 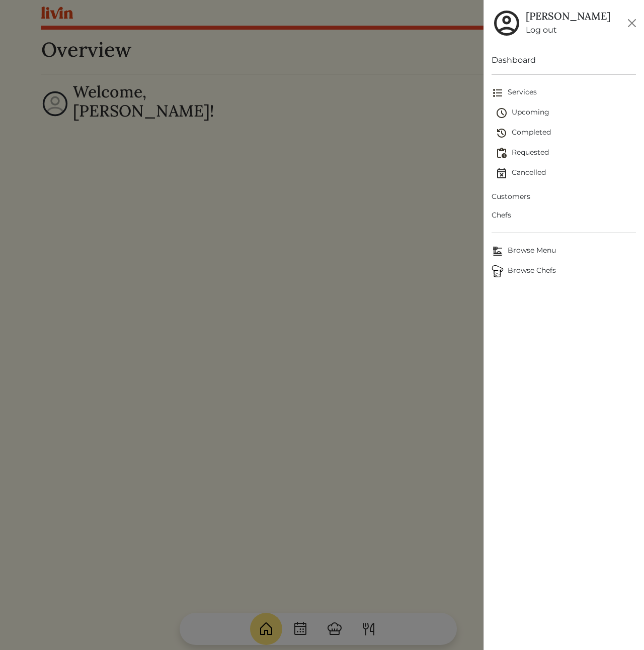 What do you see at coordinates (498, 93) in the screenshot?
I see `img: format_list_bulleted-ebc7f0161ee23162107b508e562e81cd567eeab2455044221954b09d19068e74.svg` at bounding box center [498, 93].